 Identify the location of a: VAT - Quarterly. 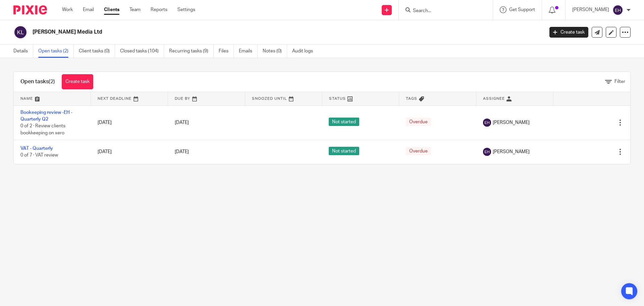
(36, 148).